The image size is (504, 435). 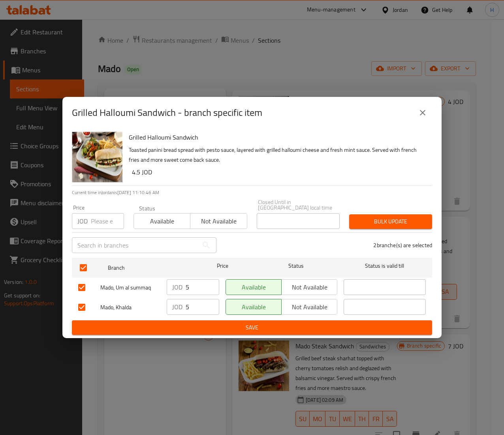 I want to click on button: Save, so click(x=252, y=327).